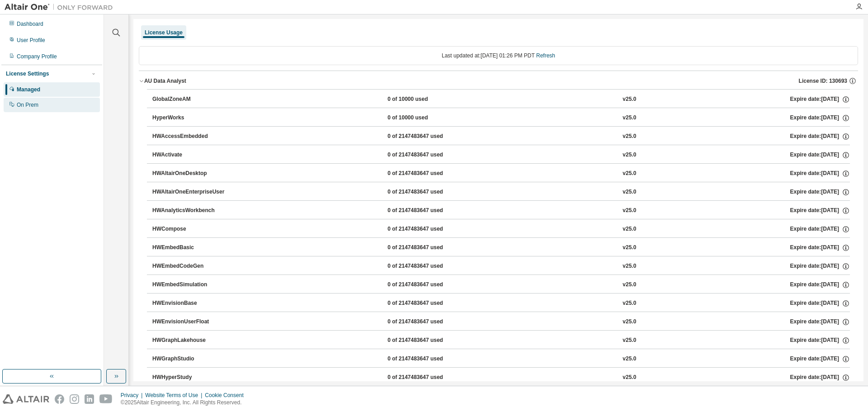 This screenshot has height=412, width=868. I want to click on div: License Settings, so click(27, 74).